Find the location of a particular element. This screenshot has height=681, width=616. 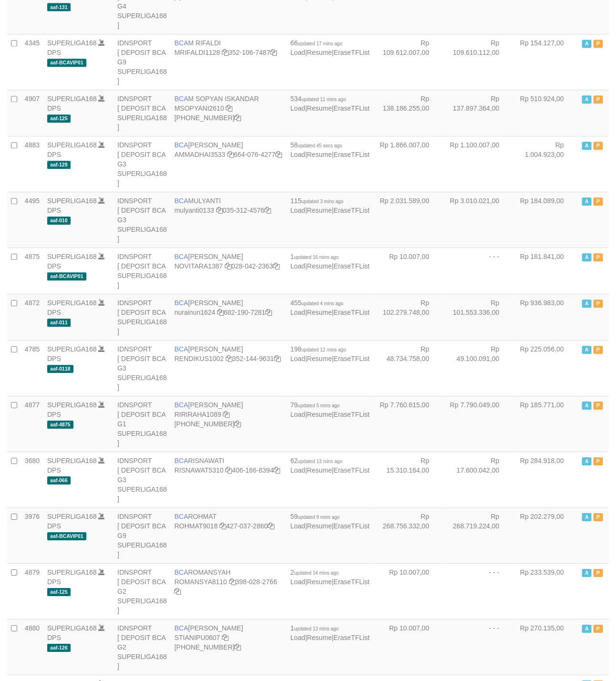

span: 2 is located at coordinates (315, 573).